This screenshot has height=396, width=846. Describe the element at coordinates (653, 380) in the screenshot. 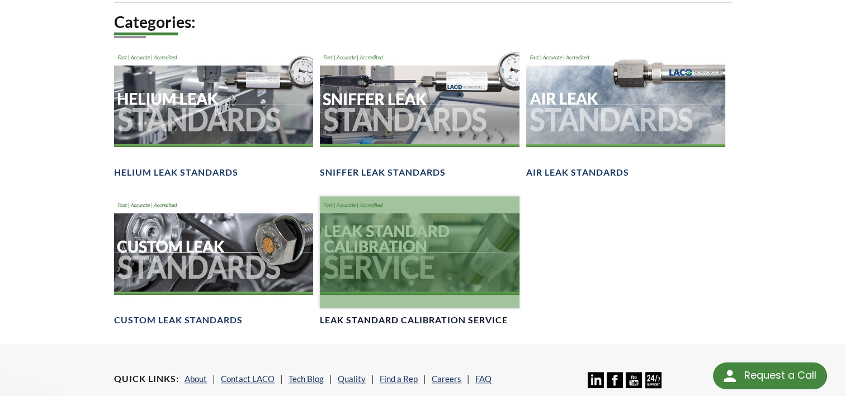

I see `img: 24/7 Support Icon` at that location.